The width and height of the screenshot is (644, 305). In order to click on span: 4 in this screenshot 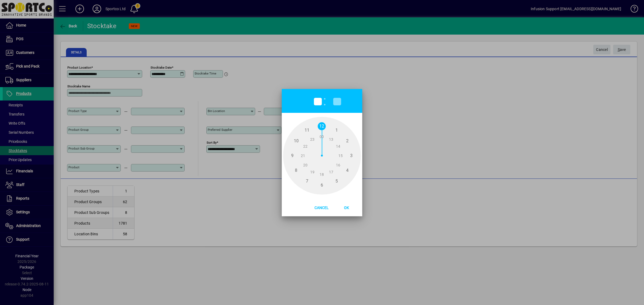, I will do `click(347, 170)`.